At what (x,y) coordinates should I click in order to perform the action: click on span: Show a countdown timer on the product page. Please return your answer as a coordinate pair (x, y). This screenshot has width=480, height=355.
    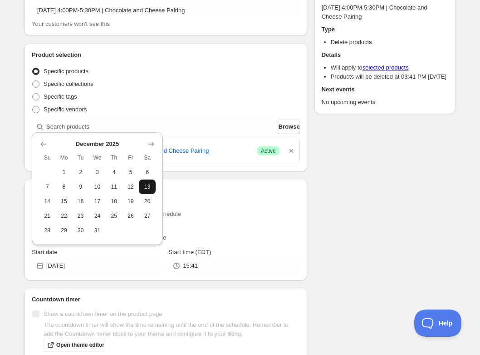
    Looking at the image, I should click on (103, 313).